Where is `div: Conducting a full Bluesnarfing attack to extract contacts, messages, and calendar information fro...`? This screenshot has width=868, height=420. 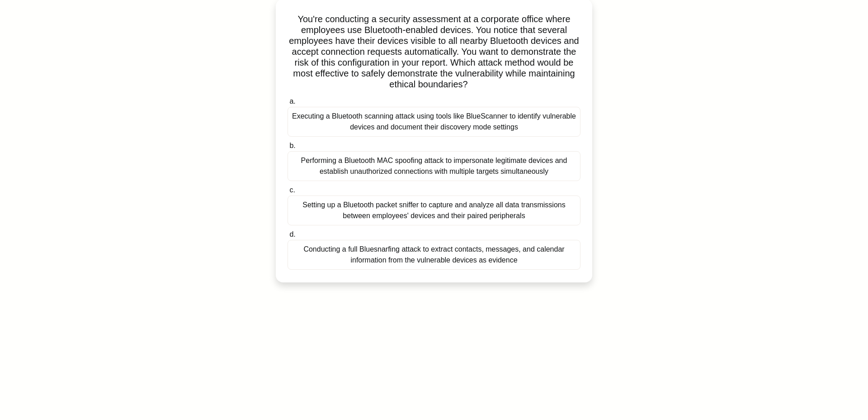
div: Conducting a full Bluesnarfing attack to extract contacts, messages, and calendar information fro... is located at coordinates (434, 255).